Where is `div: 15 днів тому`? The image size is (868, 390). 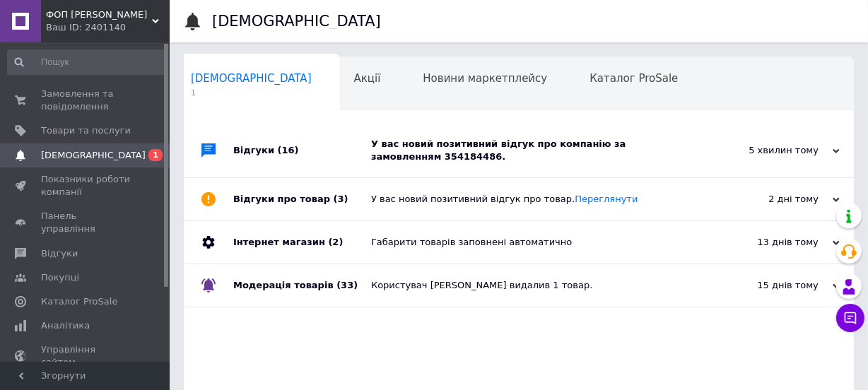 div: 15 днів тому is located at coordinates (769, 285).